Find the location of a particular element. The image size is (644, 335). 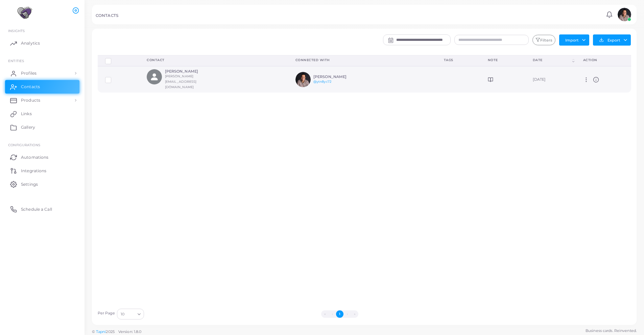

div: Note is located at coordinates (502, 60).